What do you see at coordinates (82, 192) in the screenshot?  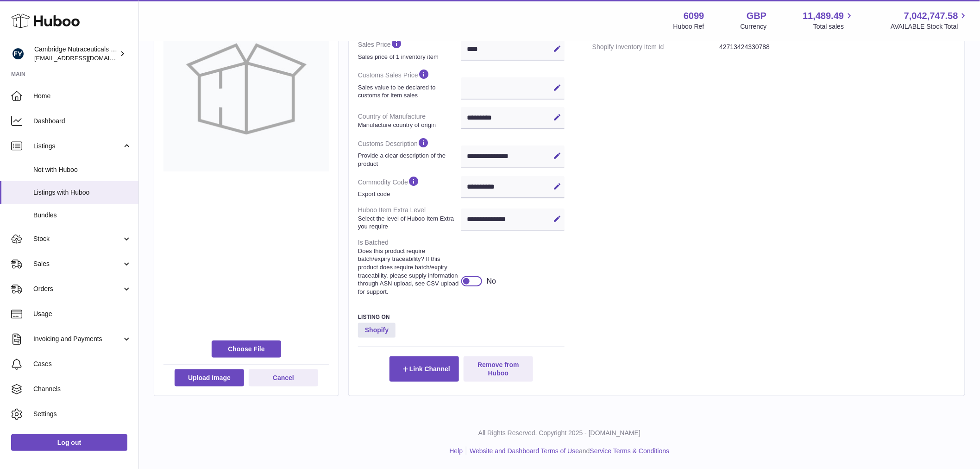 I see `span: Listings with Huboo` at bounding box center [82, 192].